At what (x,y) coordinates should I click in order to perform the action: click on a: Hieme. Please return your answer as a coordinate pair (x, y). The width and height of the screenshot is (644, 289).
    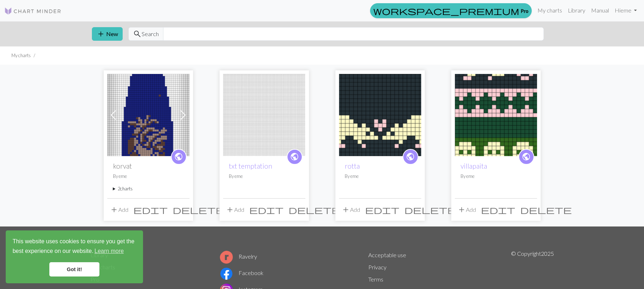
    Looking at the image, I should click on (626, 11).